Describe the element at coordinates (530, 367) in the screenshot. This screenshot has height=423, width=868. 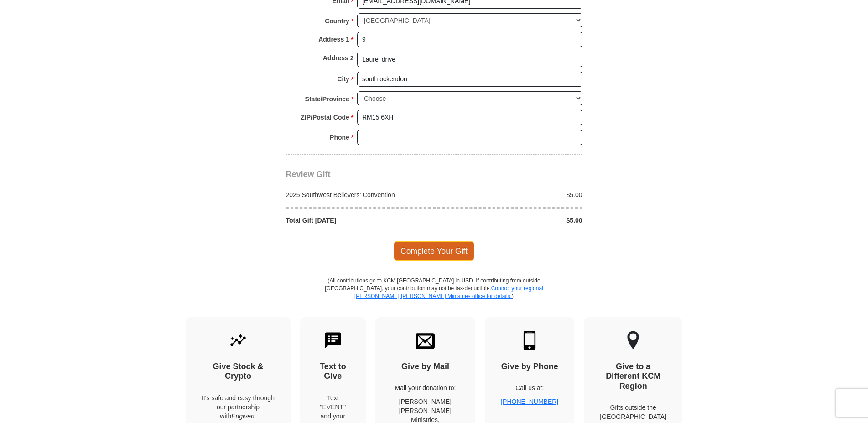
I see `h4: Give by Phone` at that location.